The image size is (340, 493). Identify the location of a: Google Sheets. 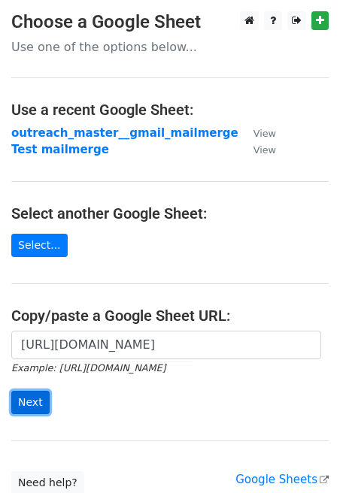
(282, 480).